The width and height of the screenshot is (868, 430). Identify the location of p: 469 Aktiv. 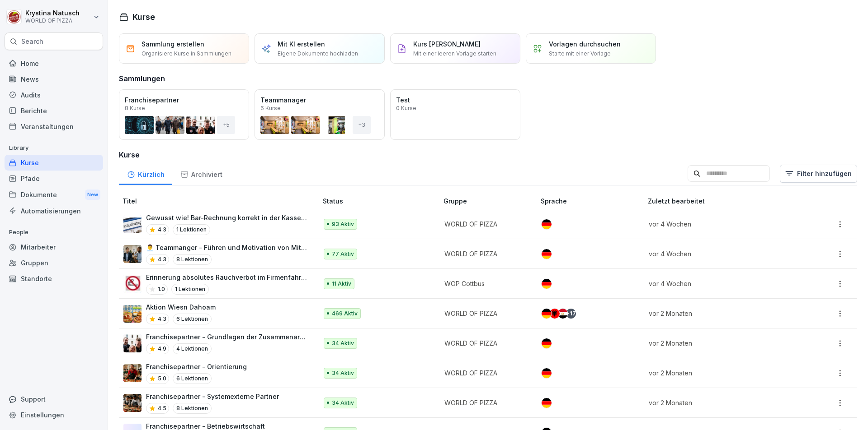
(344, 314).